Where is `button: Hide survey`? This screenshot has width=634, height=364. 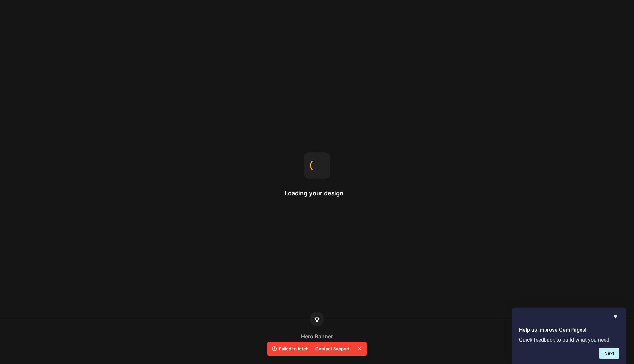
button: Hide survey is located at coordinates (616, 317).